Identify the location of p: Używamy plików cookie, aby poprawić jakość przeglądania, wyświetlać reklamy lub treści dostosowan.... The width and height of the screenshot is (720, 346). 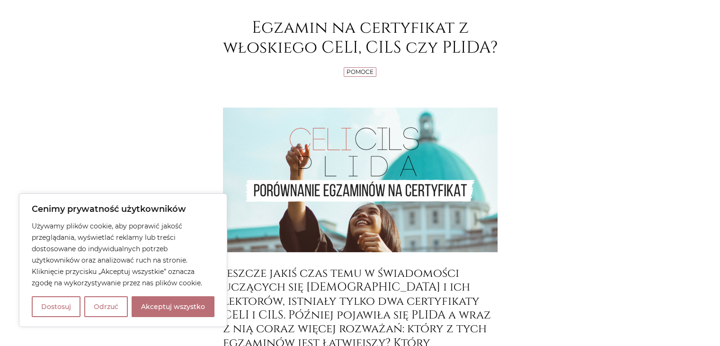
(123, 254).